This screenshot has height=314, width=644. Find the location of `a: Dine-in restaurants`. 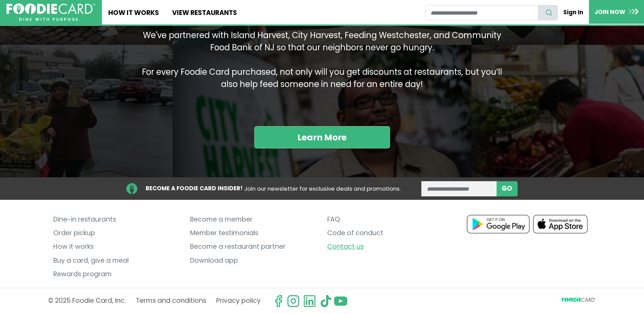

a: Dine-in restaurants is located at coordinates (116, 219).